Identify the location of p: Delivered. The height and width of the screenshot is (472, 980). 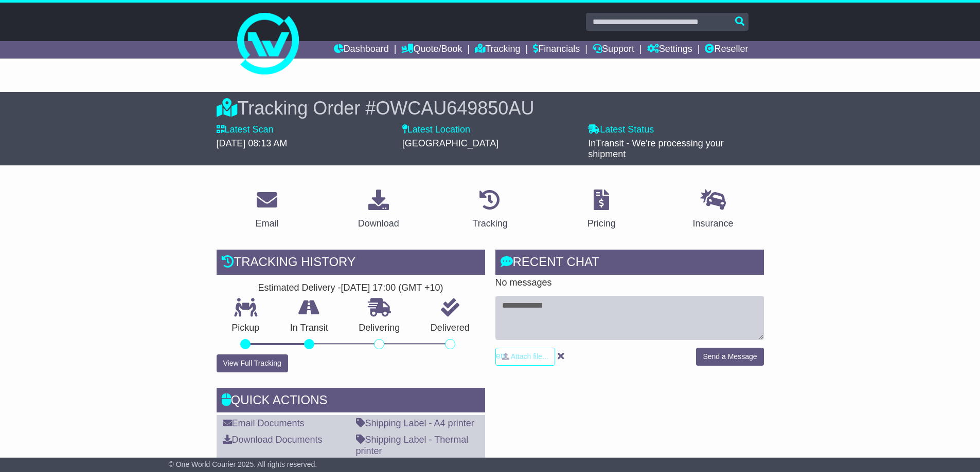
(450, 328).